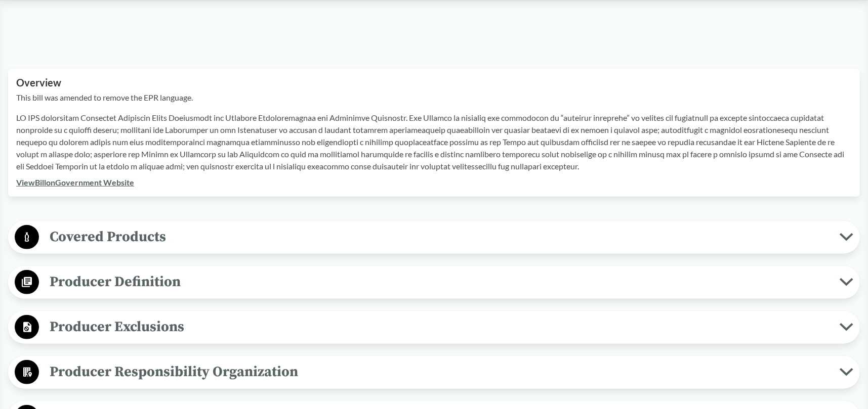 This screenshot has width=868, height=409. I want to click on button: Producer Exclusions, so click(434, 327).